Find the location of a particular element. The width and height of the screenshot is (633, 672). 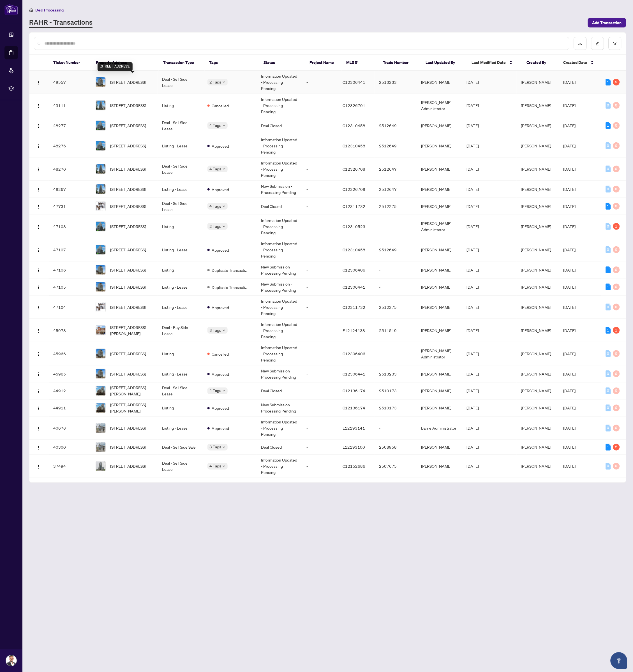

a: RAHR - Transactions is located at coordinates (61, 23).